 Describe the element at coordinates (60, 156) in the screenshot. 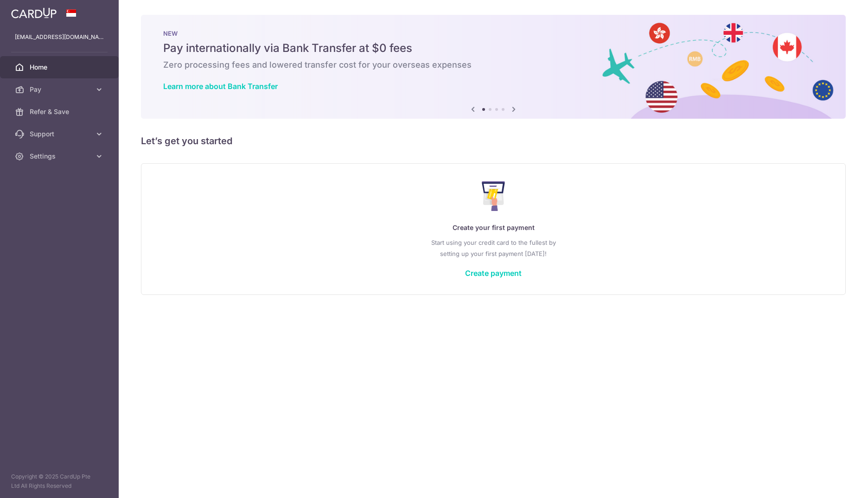

I see `span: Settings` at that location.